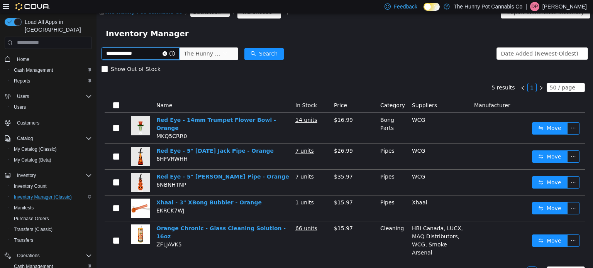 This screenshot has width=593, height=268. I want to click on button: My Catalog (Beta), so click(51, 160).